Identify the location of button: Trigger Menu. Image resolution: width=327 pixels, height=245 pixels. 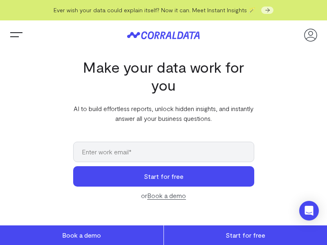
(16, 35).